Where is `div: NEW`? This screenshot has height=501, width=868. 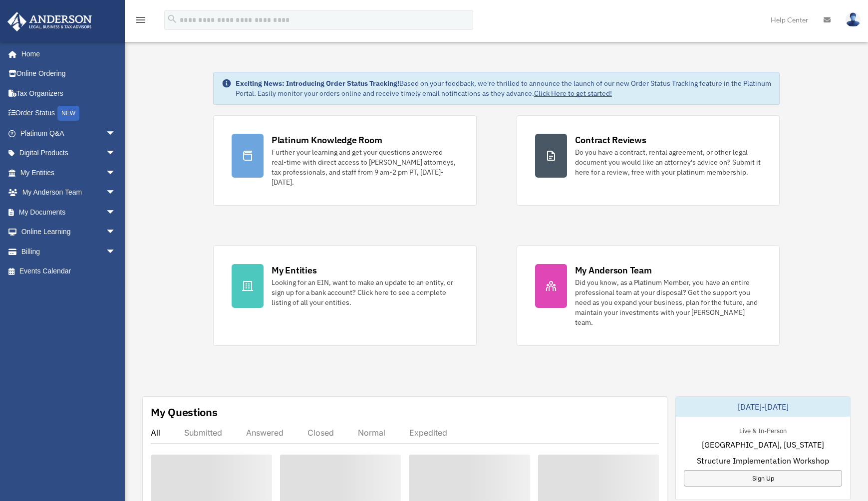
div: NEW is located at coordinates (69, 113).